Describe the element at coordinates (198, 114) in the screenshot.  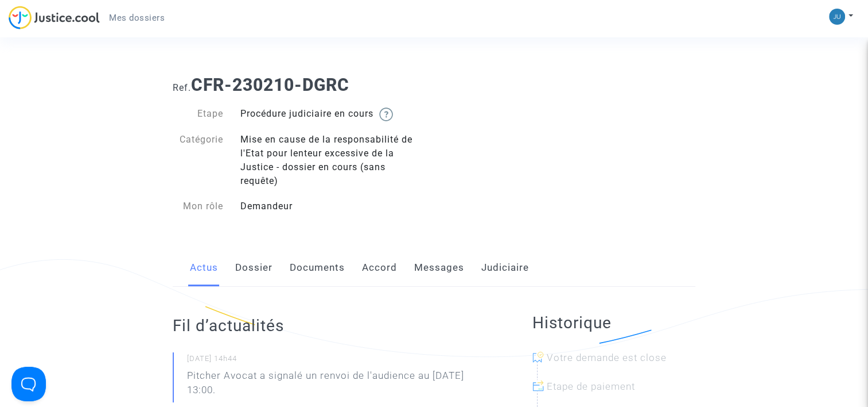
I see `div: Etape` at that location.